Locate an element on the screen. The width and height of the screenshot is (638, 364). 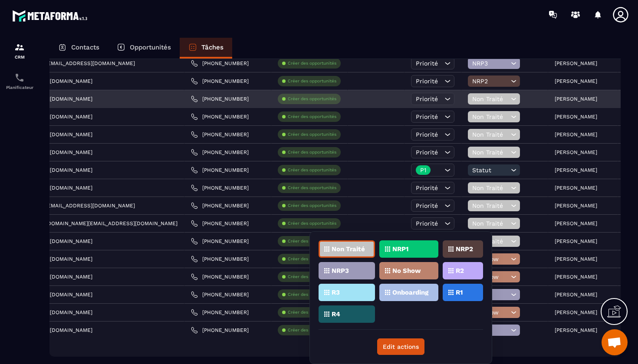
a: Tâches is located at coordinates (205, 48).